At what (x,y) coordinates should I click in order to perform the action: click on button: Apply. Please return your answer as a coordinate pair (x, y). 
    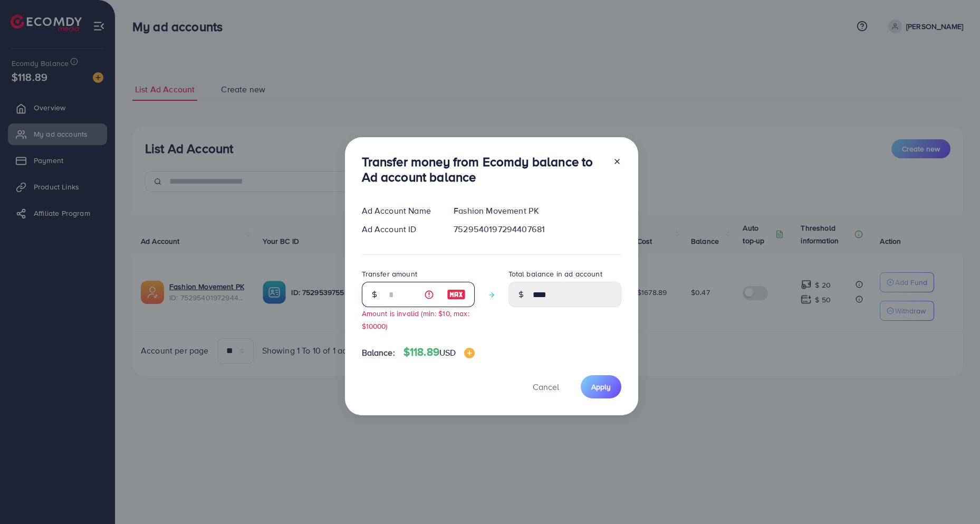
    Looking at the image, I should click on (601, 387).